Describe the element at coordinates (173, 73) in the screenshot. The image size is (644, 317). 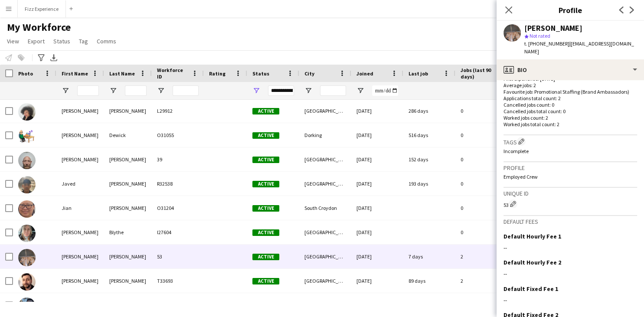
I see `span: Workforce ID` at that location.